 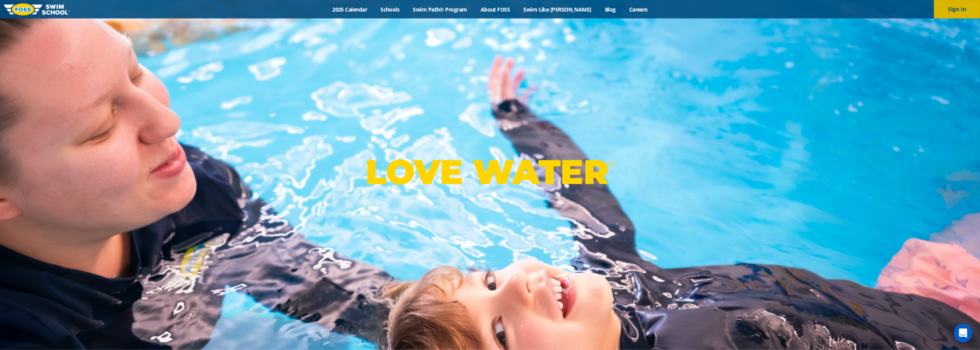 I want to click on a: About FOSS, so click(x=495, y=9).